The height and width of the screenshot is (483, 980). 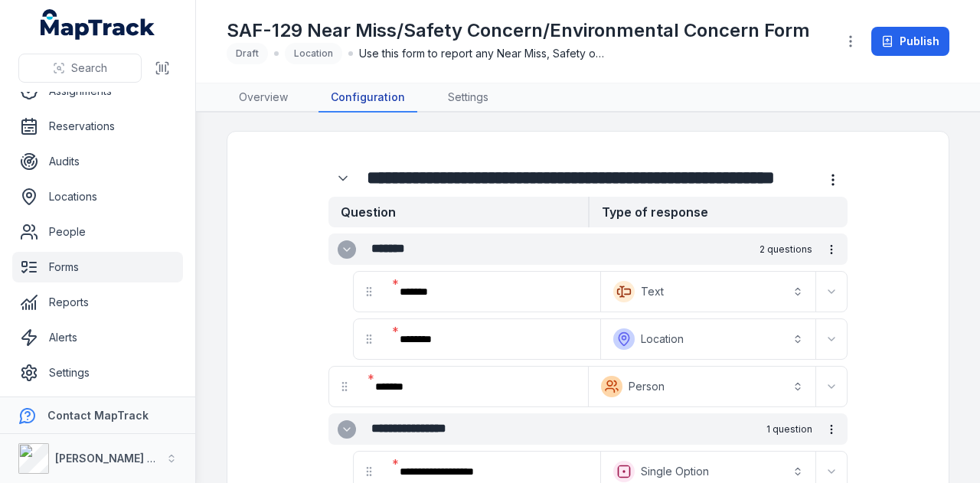 I want to click on div: Draft, so click(x=248, y=54).